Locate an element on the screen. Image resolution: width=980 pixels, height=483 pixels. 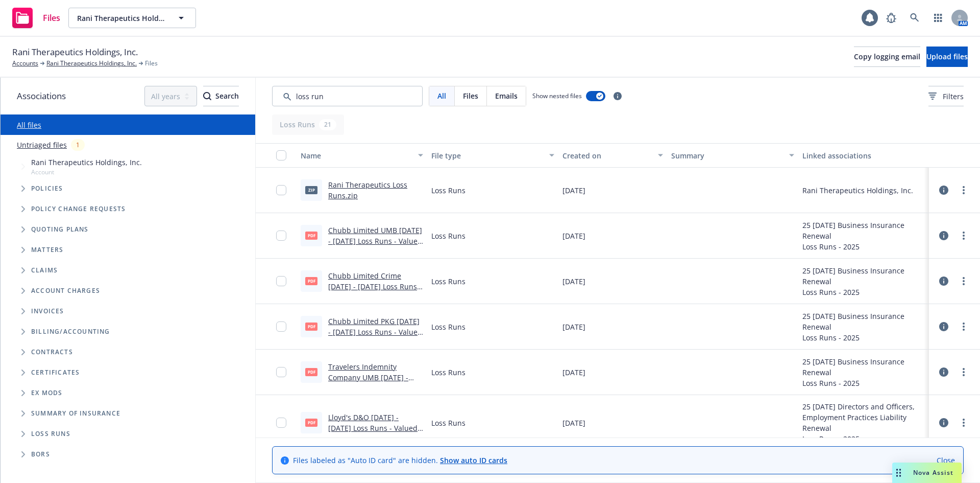
span: Quoting plans is located at coordinates (60, 230).